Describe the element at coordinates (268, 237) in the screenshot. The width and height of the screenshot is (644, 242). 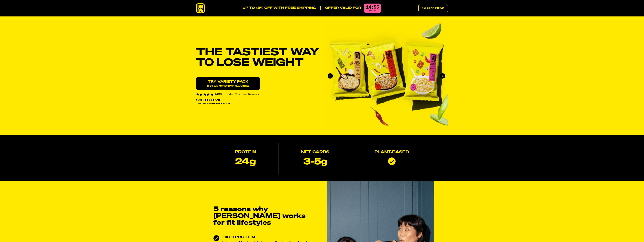
I see `h3: HIGH PROTEIN` at that location.